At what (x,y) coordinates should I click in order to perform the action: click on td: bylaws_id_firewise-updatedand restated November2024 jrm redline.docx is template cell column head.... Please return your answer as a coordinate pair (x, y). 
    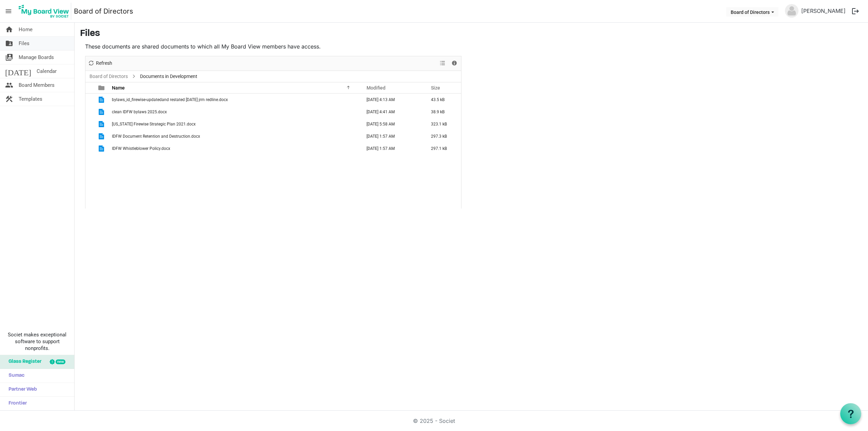
    Looking at the image, I should click on (235, 100).